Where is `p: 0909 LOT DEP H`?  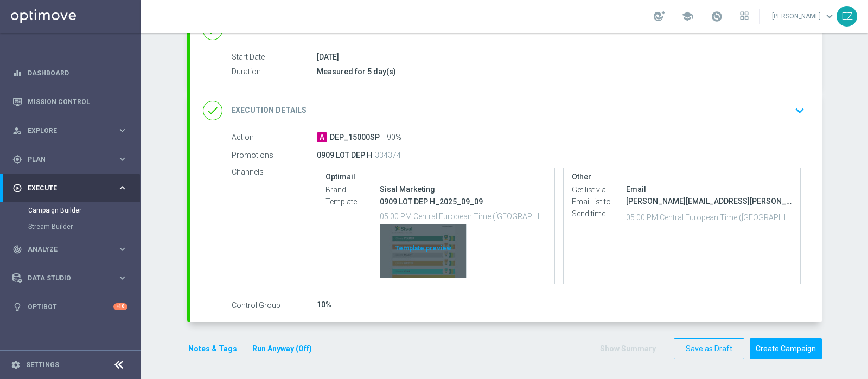
p: 0909 LOT DEP H is located at coordinates (345, 155).